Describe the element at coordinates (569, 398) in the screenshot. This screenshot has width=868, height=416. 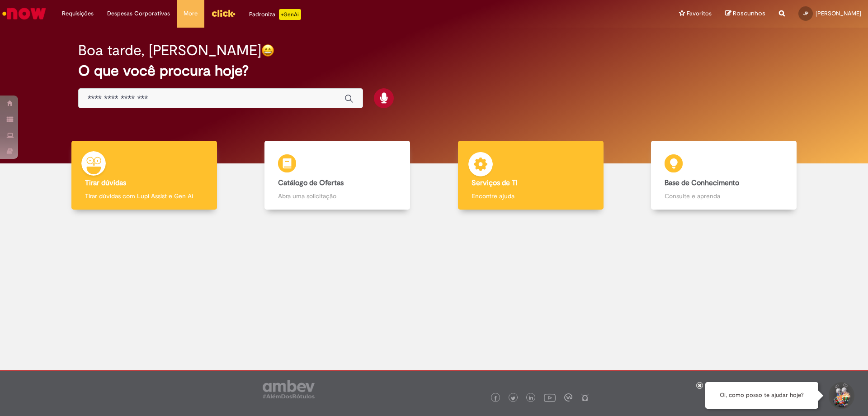
I see `img: logo_footer_workplace.png` at that location.